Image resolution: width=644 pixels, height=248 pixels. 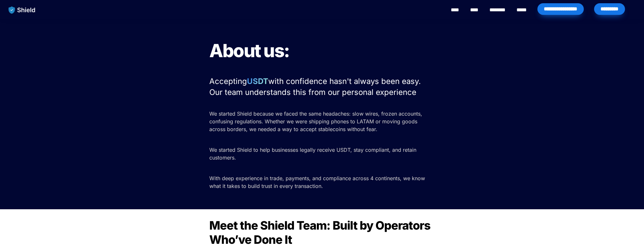 I want to click on span: with confidence hasn't always been easy. Our team understands this from our personal experience, so click(x=316, y=86).